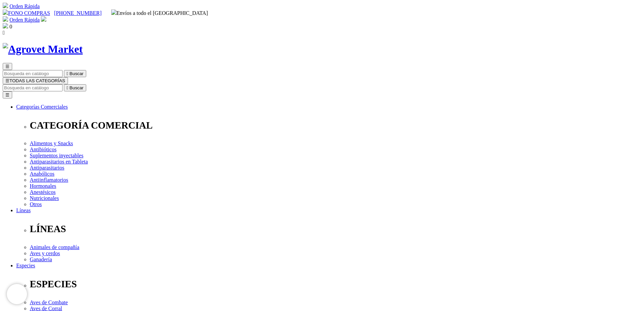 Image resolution: width=644 pixels, height=311 pixels. Describe the element at coordinates (56, 155) in the screenshot. I see `span: Suplementos inyectables` at that location.